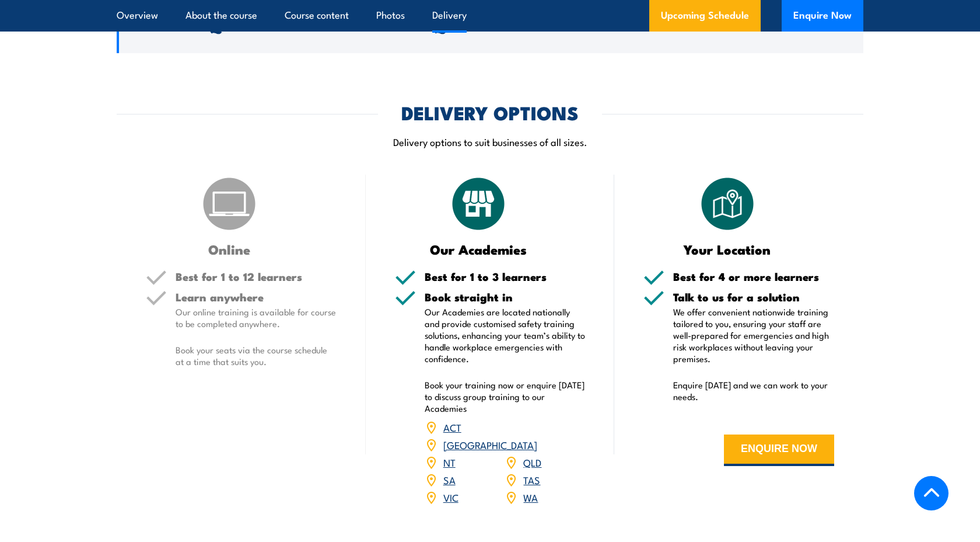  Describe the element at coordinates (229, 249) in the screenshot. I see `h3: Online` at that location.